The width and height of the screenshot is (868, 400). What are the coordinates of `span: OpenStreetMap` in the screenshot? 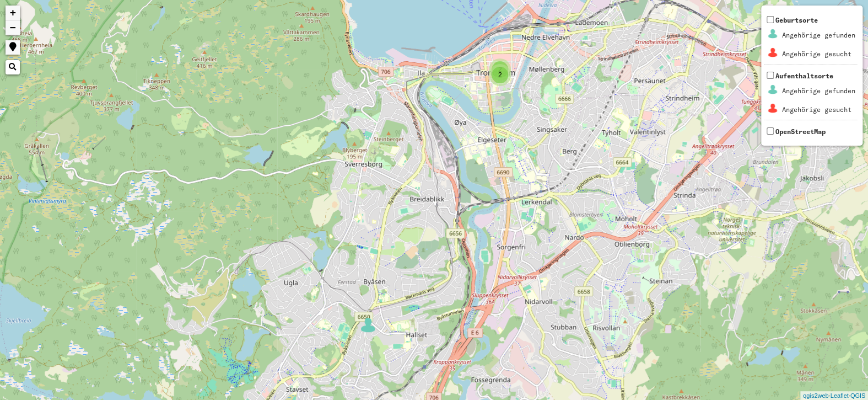 It's located at (800, 131).